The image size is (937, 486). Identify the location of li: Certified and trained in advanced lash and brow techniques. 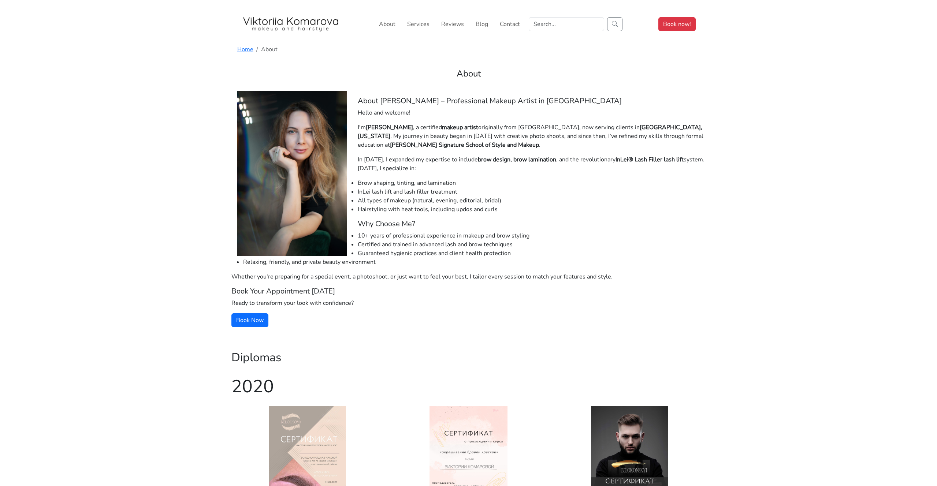
(475, 245).